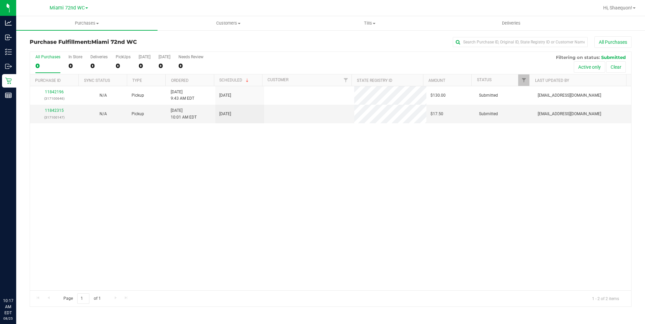  I want to click on div: All Purchases, so click(48, 57).